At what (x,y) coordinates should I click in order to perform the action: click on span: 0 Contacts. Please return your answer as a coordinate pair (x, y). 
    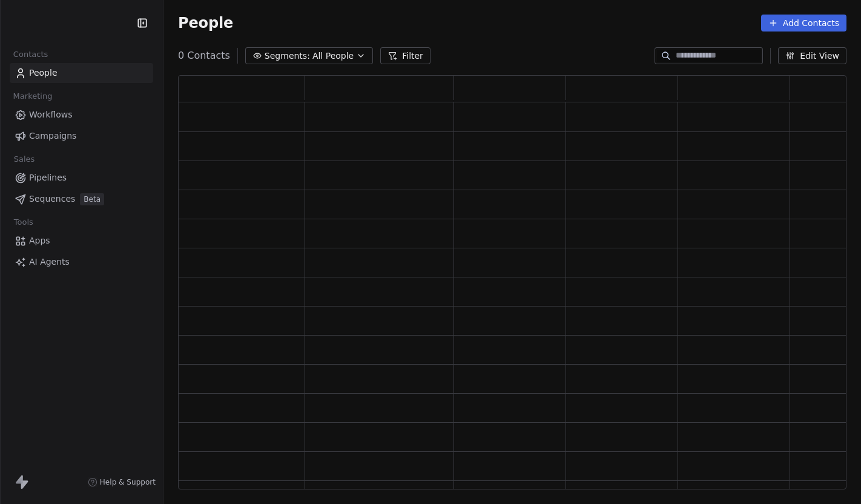
    Looking at the image, I should click on (204, 55).